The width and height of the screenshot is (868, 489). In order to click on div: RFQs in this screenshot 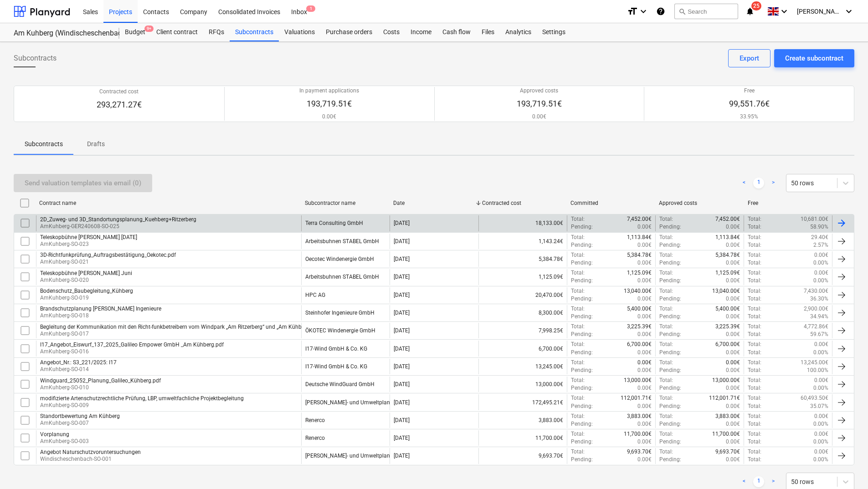, I will do `click(217, 32)`.